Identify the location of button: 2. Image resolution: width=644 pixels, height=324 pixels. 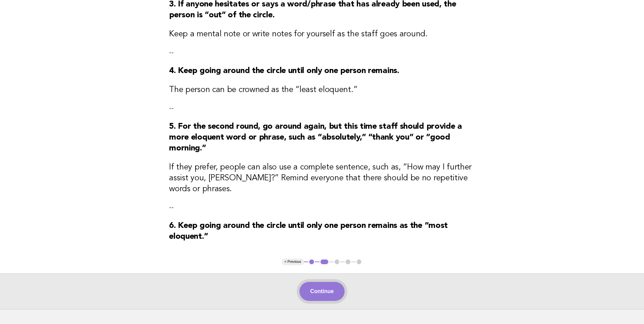
(324, 262).